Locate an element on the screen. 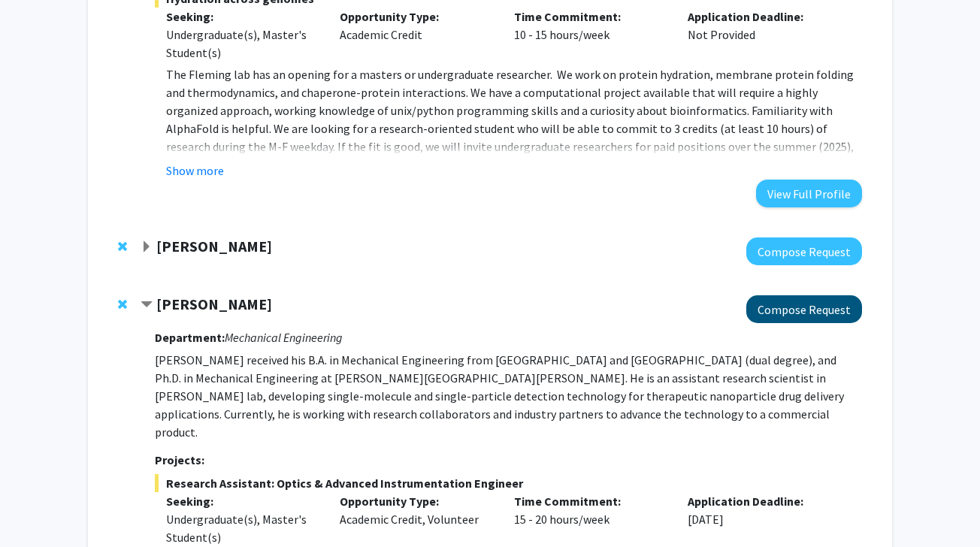 The height and width of the screenshot is (547, 980). span: Contract Sixuan Li Bookmark is located at coordinates (146, 306).